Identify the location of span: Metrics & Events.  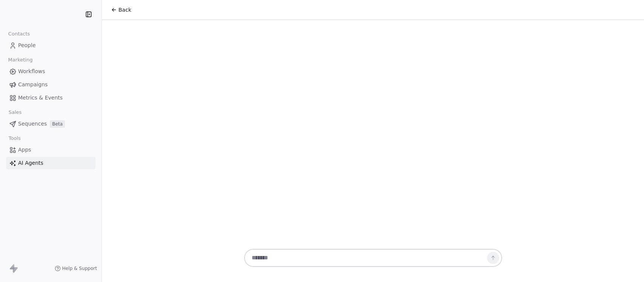
(40, 98).